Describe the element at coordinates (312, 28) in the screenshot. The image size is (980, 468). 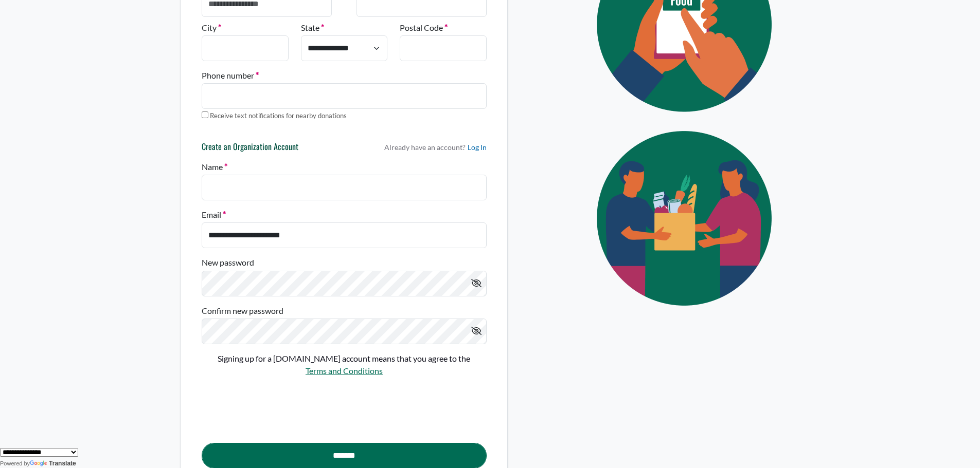
I see `label: State` at that location.